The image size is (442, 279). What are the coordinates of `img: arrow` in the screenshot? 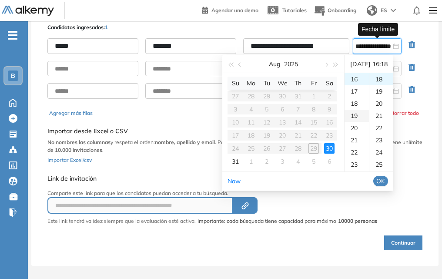 It's located at (393, 10).